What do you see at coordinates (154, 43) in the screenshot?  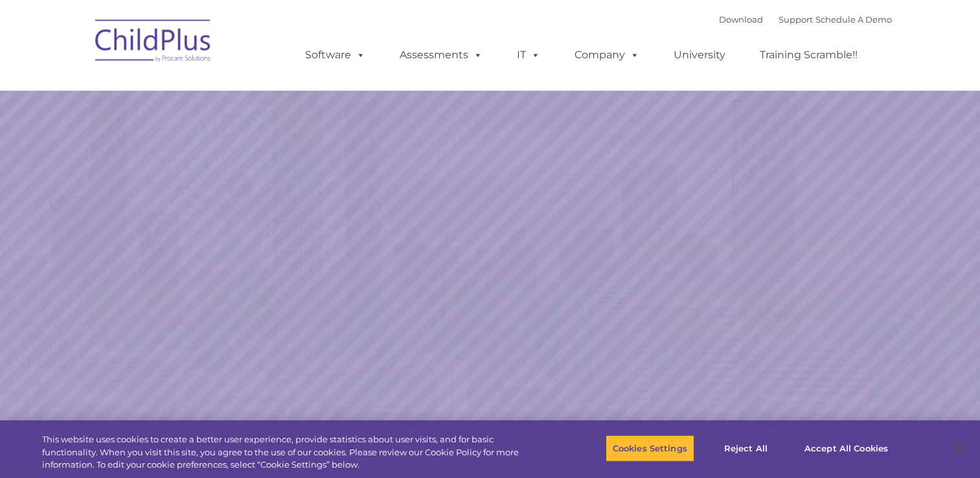 I see `img: ChildPlus by Procare Solutions` at bounding box center [154, 43].